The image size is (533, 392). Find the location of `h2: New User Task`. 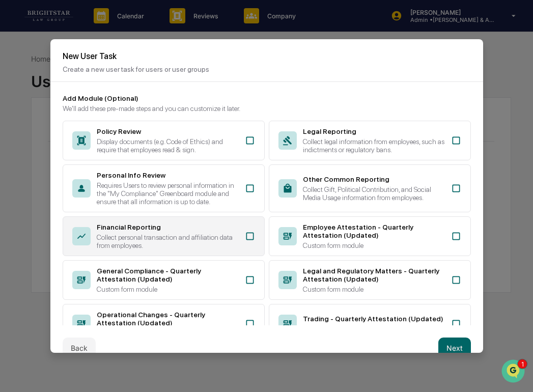

h2: New User Task is located at coordinates (266, 56).